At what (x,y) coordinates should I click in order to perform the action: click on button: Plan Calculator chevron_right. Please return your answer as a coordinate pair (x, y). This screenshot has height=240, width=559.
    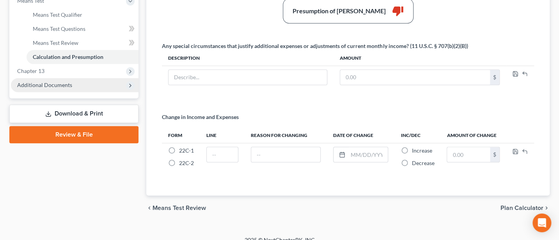
    Looking at the image, I should click on (526, 208).